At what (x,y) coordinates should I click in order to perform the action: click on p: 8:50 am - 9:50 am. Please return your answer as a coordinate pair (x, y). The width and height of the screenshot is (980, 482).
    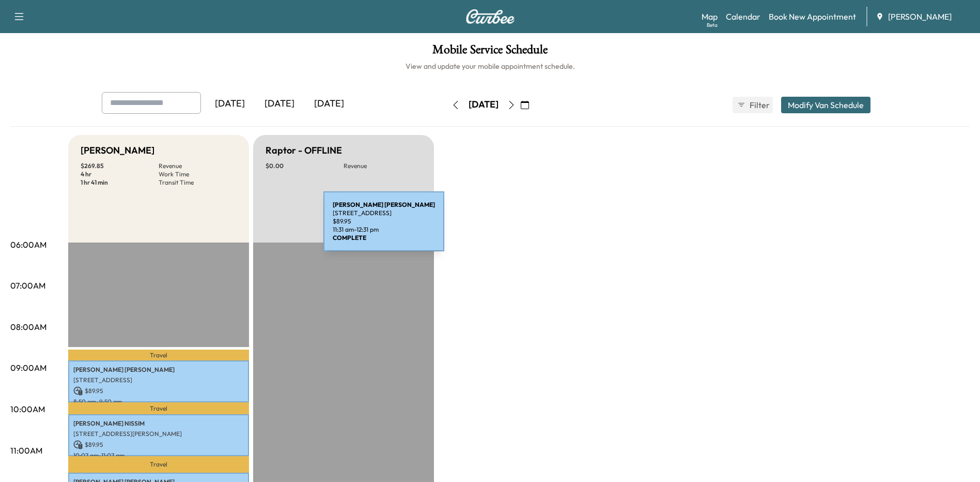
    Looking at the image, I should click on (159, 402).